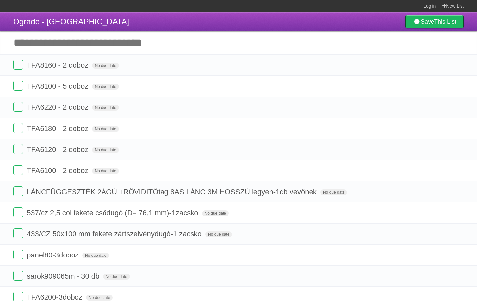  Describe the element at coordinates (58, 149) in the screenshot. I see `span: TFA6120 - 2 doboz` at that location.